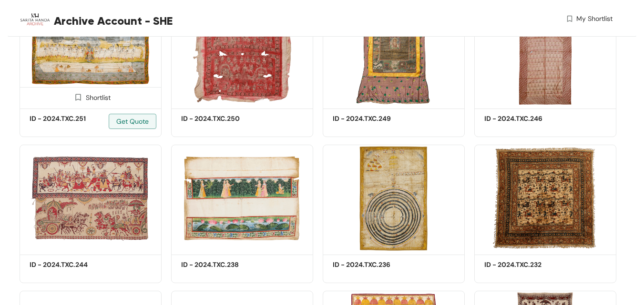 The width and height of the screenshot is (644, 305). Describe the element at coordinates (70, 118) in the screenshot. I see `h5: ID - 2024.TXC.251` at that location.